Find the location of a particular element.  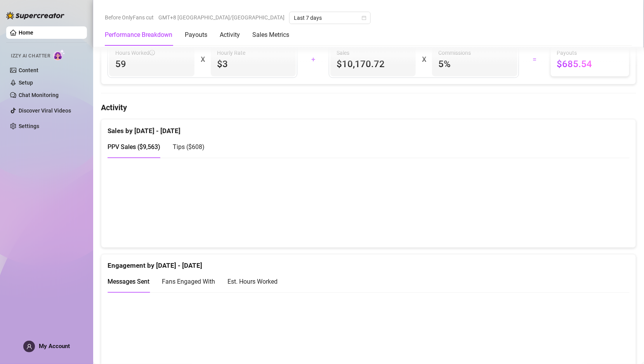

div: Sales Metrics is located at coordinates (270, 35).